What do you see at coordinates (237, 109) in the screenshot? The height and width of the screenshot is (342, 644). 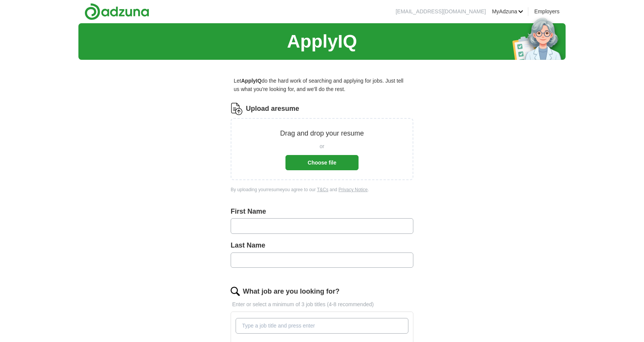 I see `img: CV Icon` at bounding box center [237, 109].